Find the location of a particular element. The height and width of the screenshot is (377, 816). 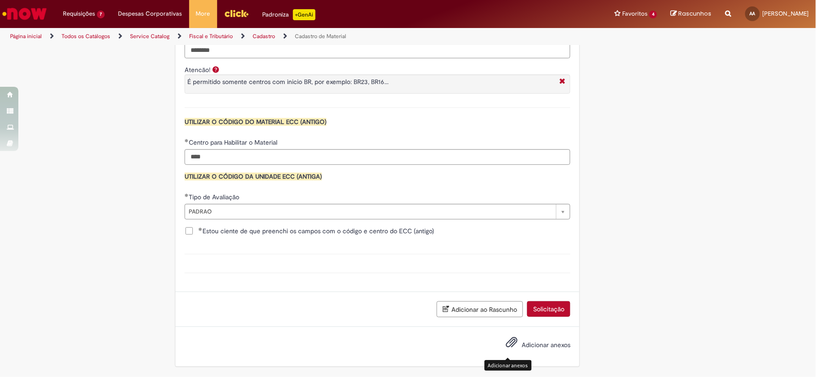

span: 4 is located at coordinates (653, 14).